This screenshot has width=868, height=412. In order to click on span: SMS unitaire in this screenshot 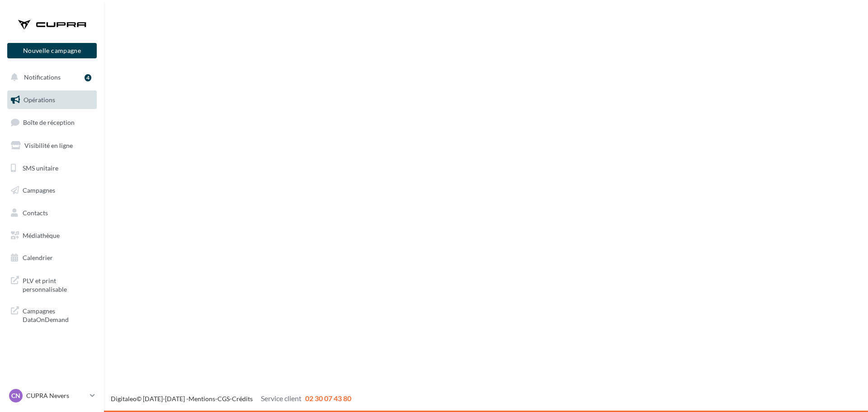, I will do `click(40, 168)`.